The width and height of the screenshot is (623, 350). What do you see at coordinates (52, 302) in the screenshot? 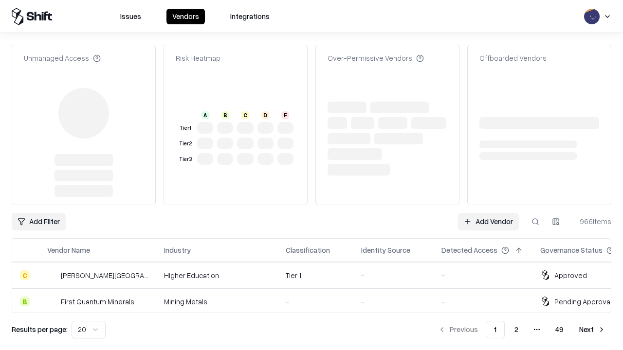
I see `img: First Quantum Minerals` at bounding box center [52, 302].